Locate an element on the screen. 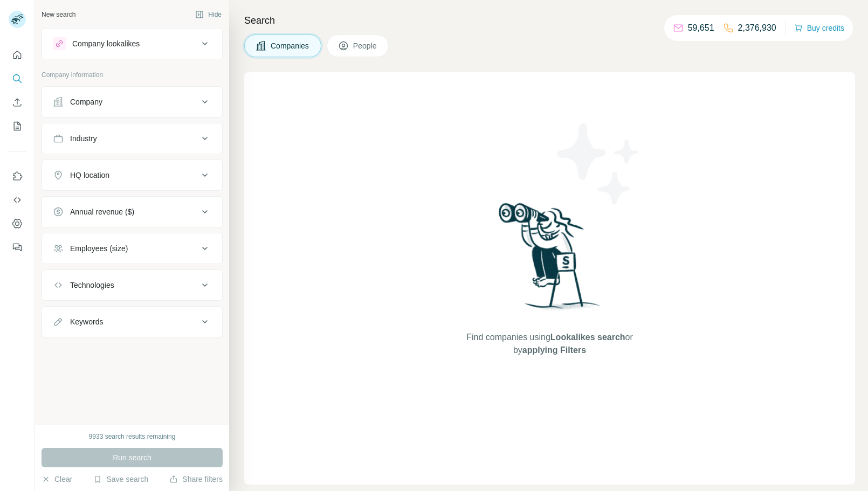 The height and width of the screenshot is (491, 868). button: Company lookalikes is located at coordinates (132, 44).